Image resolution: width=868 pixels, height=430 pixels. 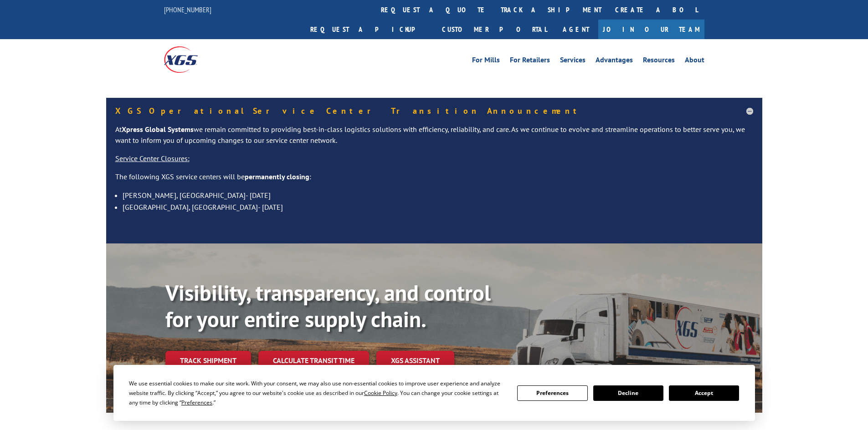 What do you see at coordinates (277, 177) in the screenshot?
I see `strong: permanently closing` at bounding box center [277, 177].